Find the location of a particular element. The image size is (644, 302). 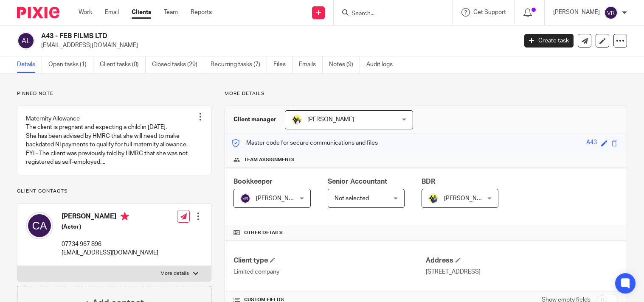

p: 07734 967 896 is located at coordinates (110, 244).